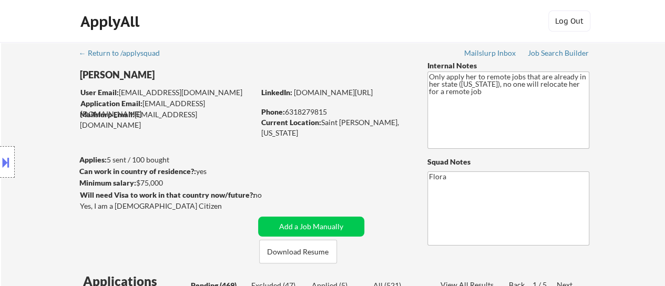  I want to click on div: Mailslurp Inbox, so click(491, 53).